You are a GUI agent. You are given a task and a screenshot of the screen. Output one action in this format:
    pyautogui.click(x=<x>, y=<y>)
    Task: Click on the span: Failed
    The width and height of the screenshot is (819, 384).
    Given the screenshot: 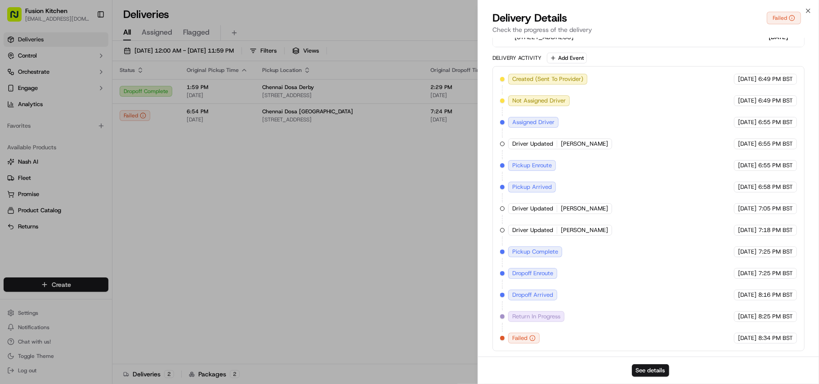 What is the action you would take?
    pyautogui.click(x=520, y=338)
    